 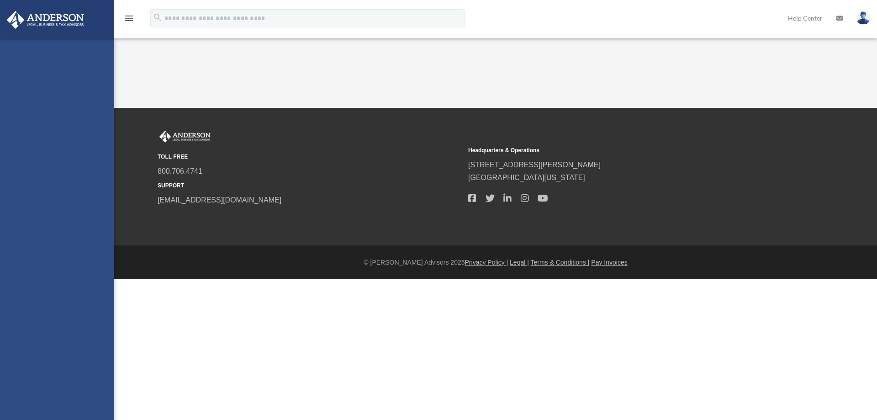 What do you see at coordinates (487, 262) in the screenshot?
I see `a: Privacy Policy |` at bounding box center [487, 262].